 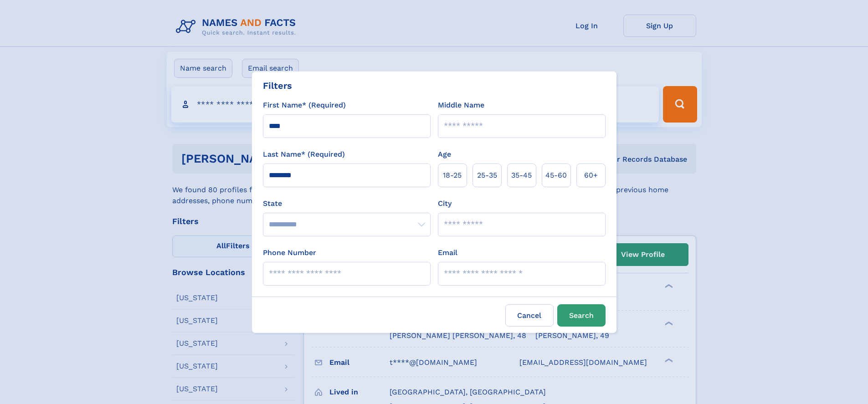 I want to click on label: City, so click(x=444, y=203).